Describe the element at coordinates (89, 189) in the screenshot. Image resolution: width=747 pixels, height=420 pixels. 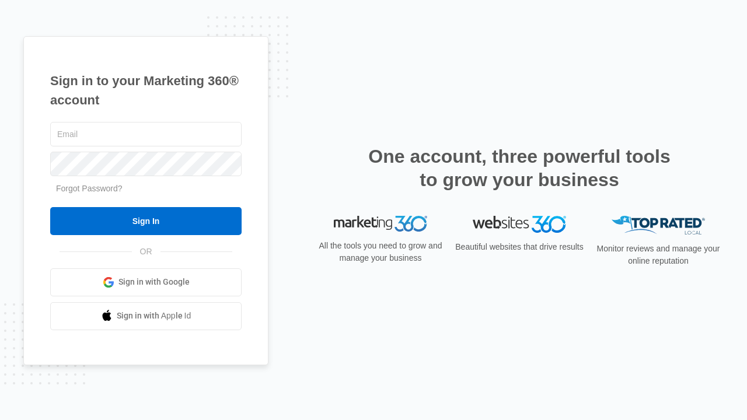
I see `a: Forgot Password?` at that location.